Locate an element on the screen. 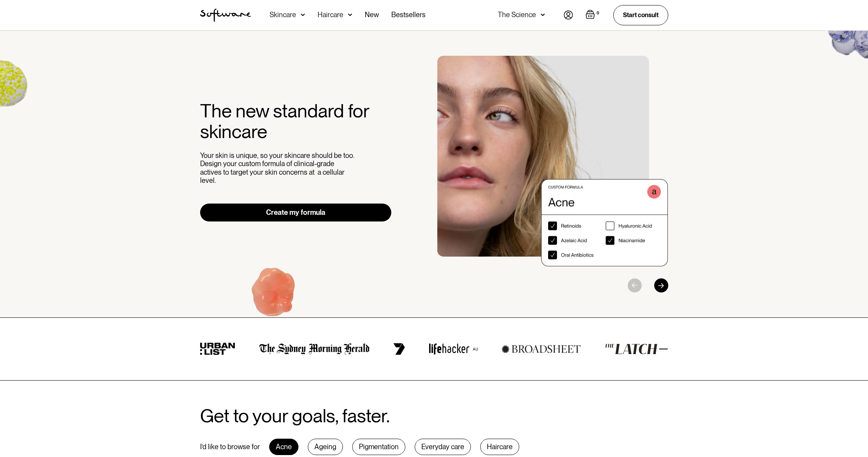 The width and height of the screenshot is (868, 457). img: Software Logo is located at coordinates (226, 15).